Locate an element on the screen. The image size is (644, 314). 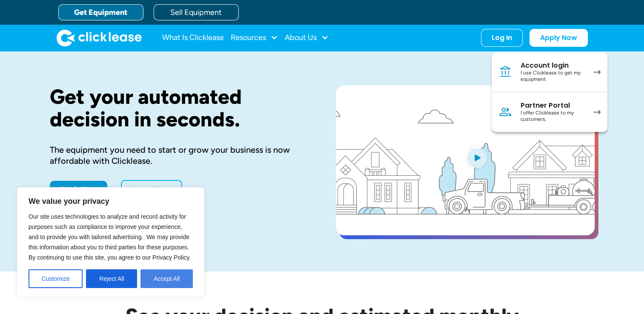
img: Bank icon is located at coordinates (505, 72).